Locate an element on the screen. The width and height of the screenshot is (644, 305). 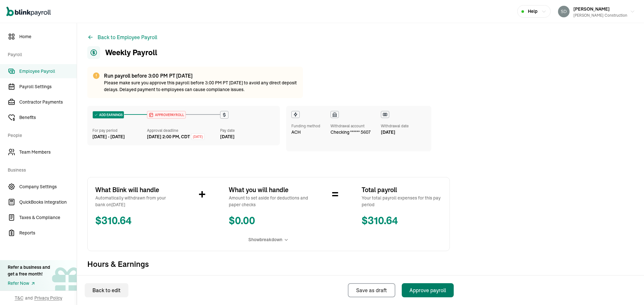
div: Funding method is located at coordinates (306, 126).